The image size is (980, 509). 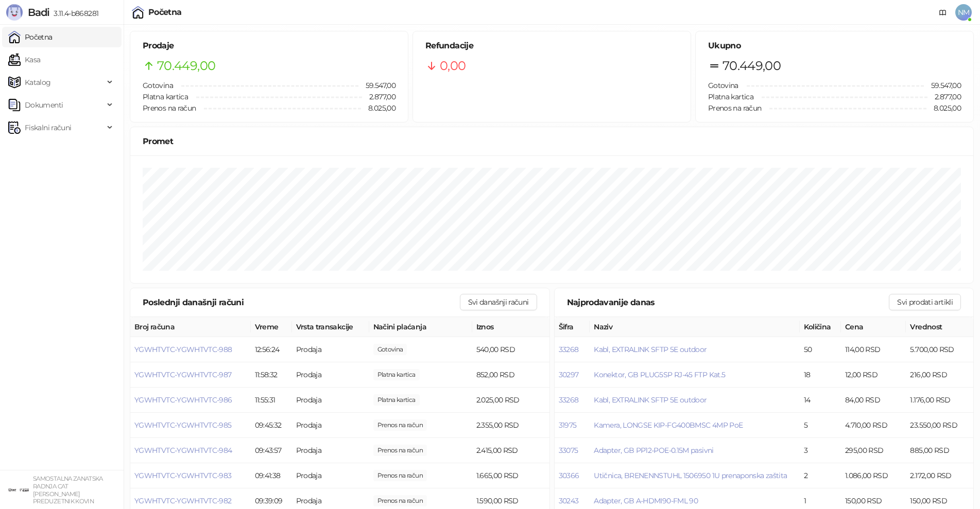 I want to click on span: Adapter, GB PP12-POE-0.15M pasivni, so click(x=654, y=451).